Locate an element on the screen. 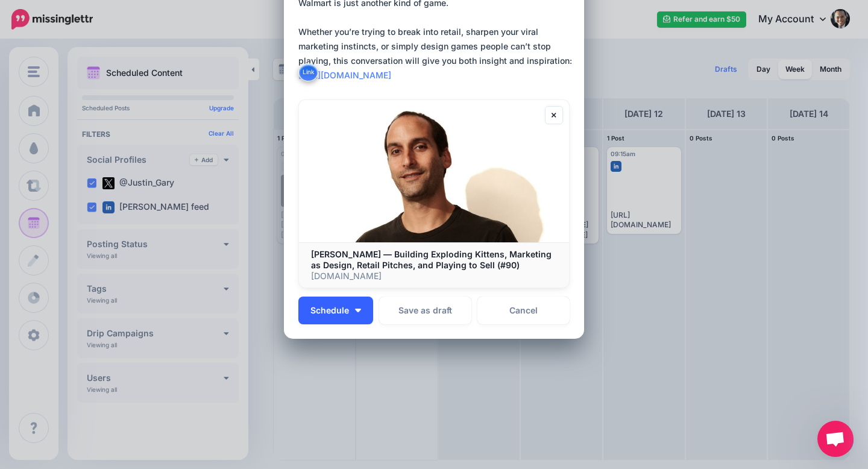 The image size is (868, 469). span: Schedule is located at coordinates (330, 311).